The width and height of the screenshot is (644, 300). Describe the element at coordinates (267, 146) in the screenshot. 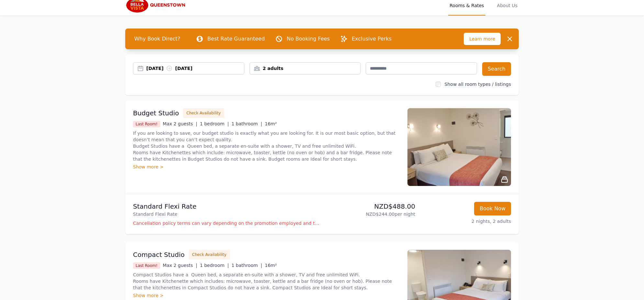

I see `p: If you are looking to save, our budget studio is exactly what you are looking for. It is our most...` at that location.